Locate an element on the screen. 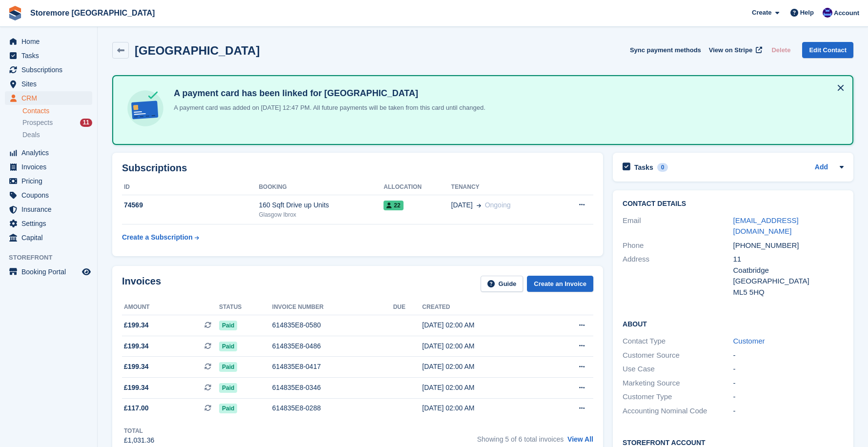 The height and width of the screenshot is (447, 868). span: View on Stripe is located at coordinates (730, 50).